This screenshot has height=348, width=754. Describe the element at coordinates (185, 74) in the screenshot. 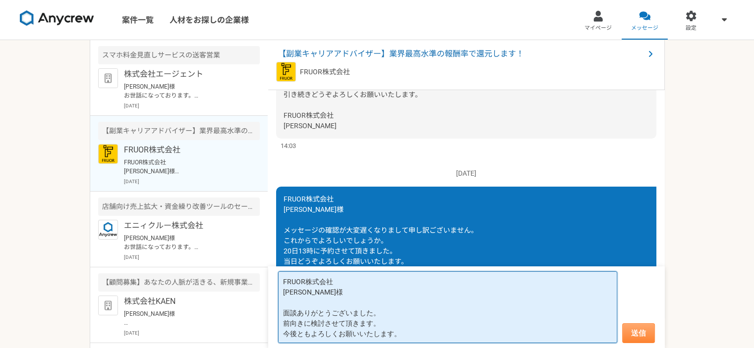

I see `p: 株式会社エージェント` at that location.